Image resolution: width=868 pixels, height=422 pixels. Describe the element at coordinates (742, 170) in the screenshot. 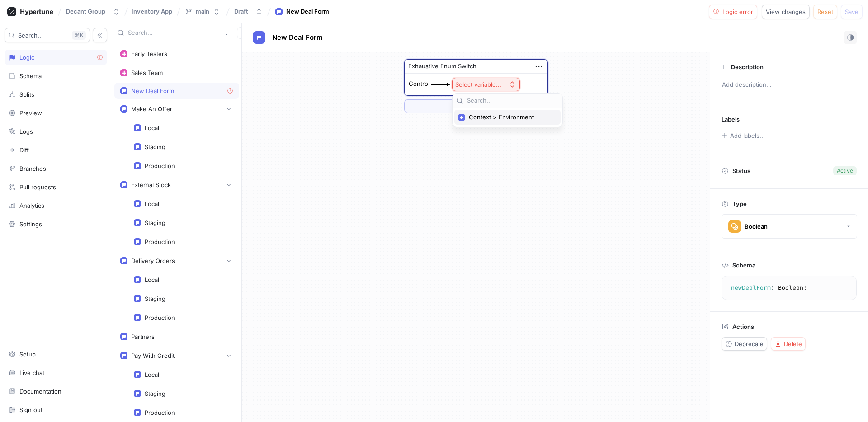

I see `p: Status` at that location.